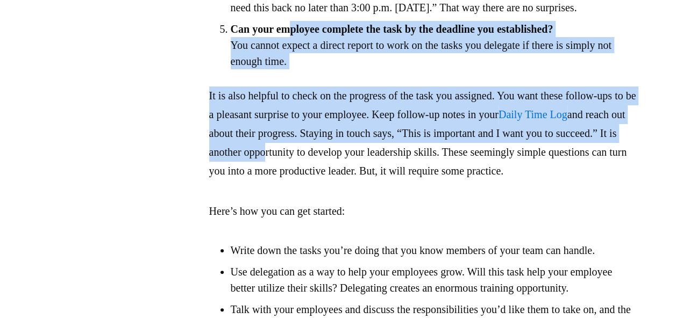  Describe the element at coordinates (533, 114) in the screenshot. I see `a: Daily Time Log` at that location.